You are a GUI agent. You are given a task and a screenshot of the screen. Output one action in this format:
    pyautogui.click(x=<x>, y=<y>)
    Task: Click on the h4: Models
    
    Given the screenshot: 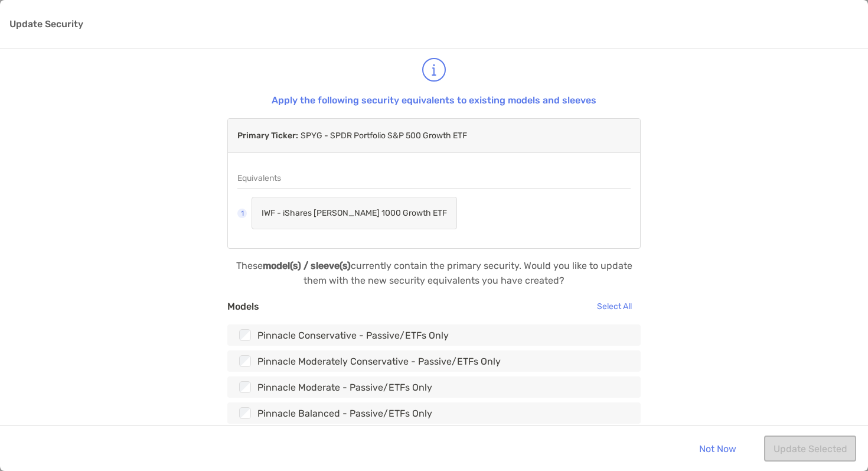 What is the action you would take?
    pyautogui.click(x=243, y=306)
    